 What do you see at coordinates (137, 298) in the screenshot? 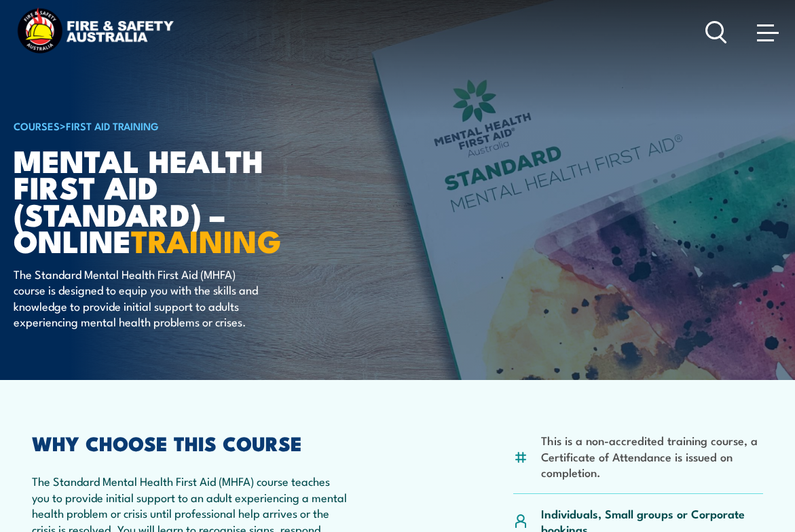
I see `p: The Standard Mental Health First Aid (MHFA) course is designed to equip you with the skills and k...` at bounding box center [137, 298].